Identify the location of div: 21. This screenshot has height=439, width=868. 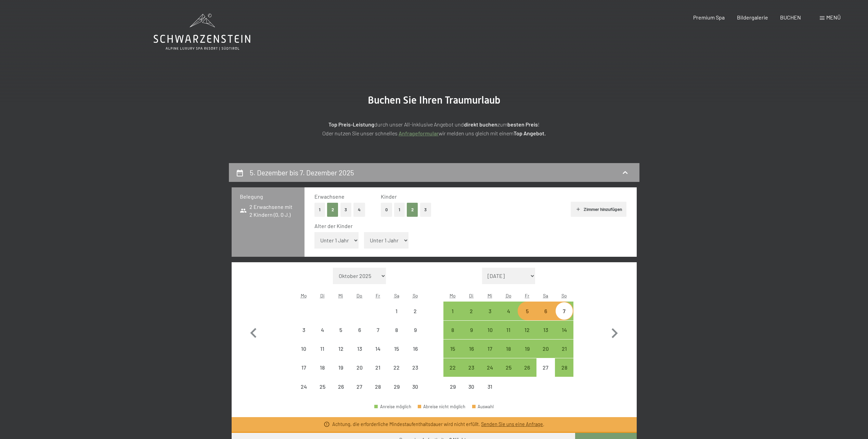
(564, 354).